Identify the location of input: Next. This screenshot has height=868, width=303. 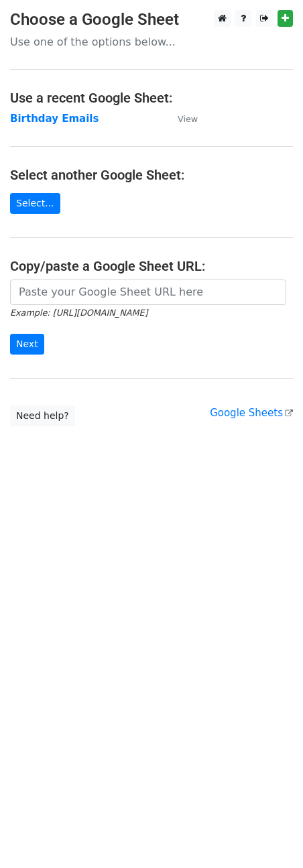
(27, 344).